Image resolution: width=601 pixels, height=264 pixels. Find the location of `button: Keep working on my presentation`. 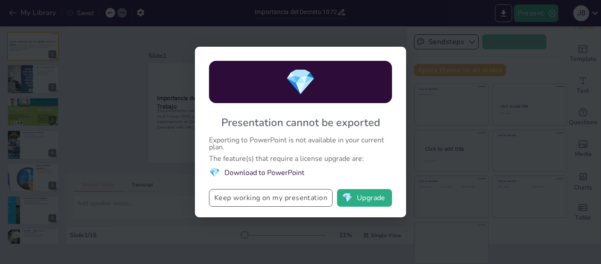

button: Keep working on my presentation is located at coordinates (271, 198).